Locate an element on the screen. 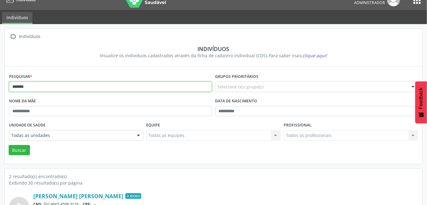 The width and height of the screenshot is (427, 205). label: Profissional is located at coordinates (298, 125).